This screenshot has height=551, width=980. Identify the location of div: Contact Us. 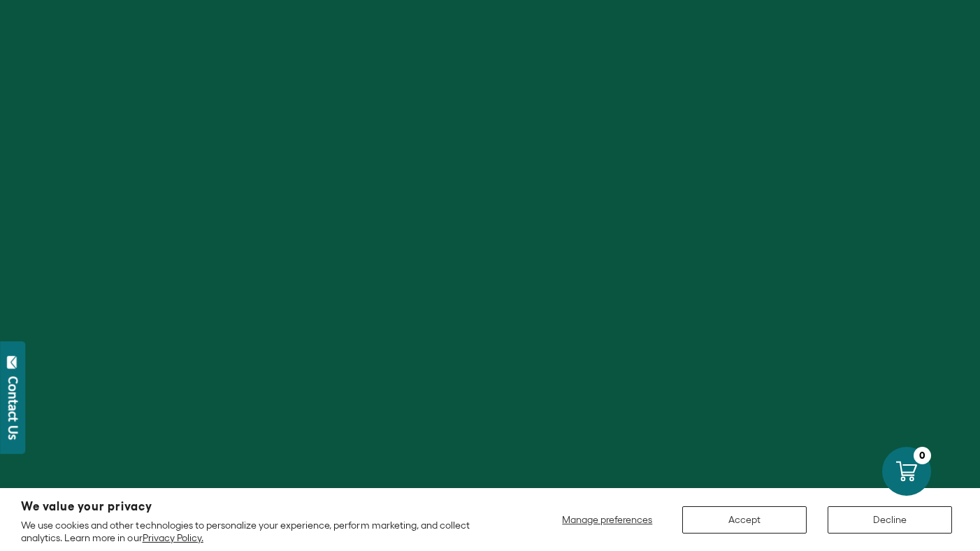
(14, 408).